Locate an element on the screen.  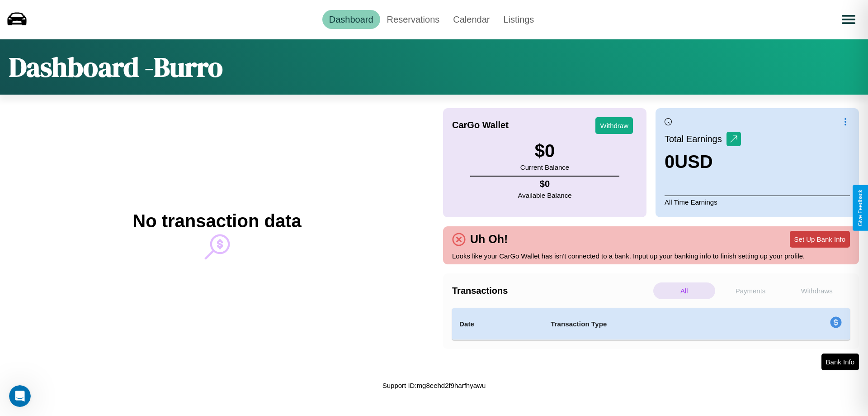
a: Reservations is located at coordinates (413, 19).